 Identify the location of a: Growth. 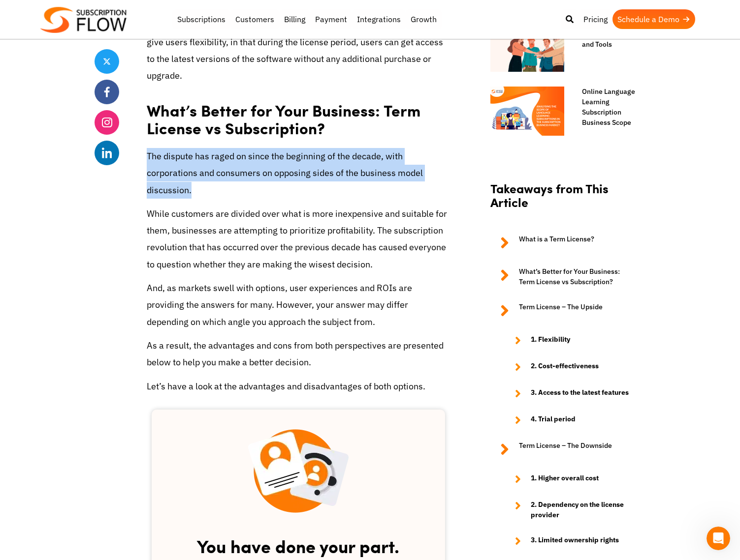
(423, 19).